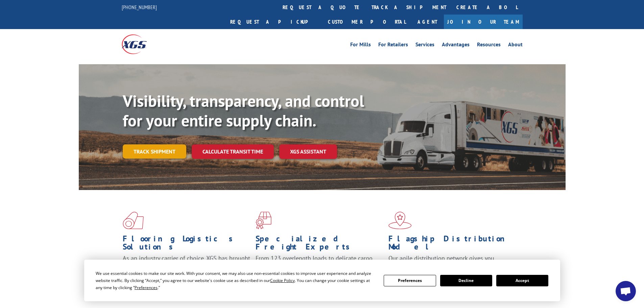 The image size is (644, 308). What do you see at coordinates (626, 291) in the screenshot?
I see `div: Open chat` at bounding box center [626, 291].